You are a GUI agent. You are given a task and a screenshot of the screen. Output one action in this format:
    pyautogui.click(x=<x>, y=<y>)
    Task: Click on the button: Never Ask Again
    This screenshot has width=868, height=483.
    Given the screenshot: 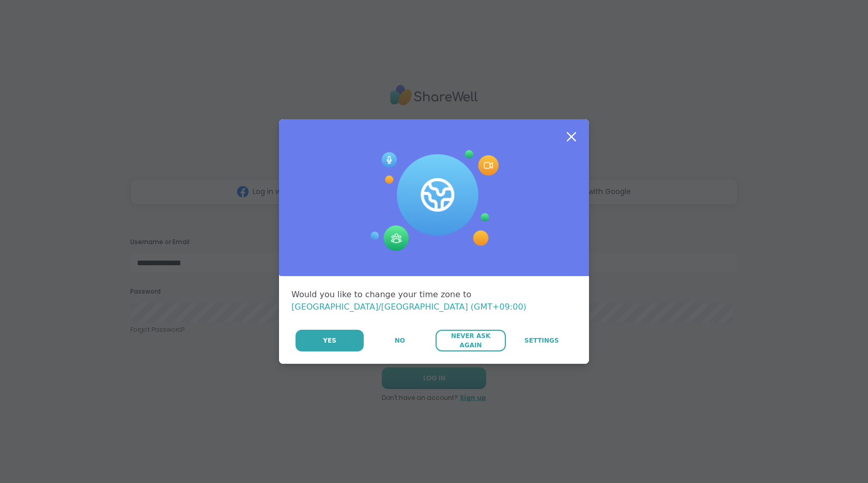 What is the action you would take?
    pyautogui.click(x=470, y=341)
    